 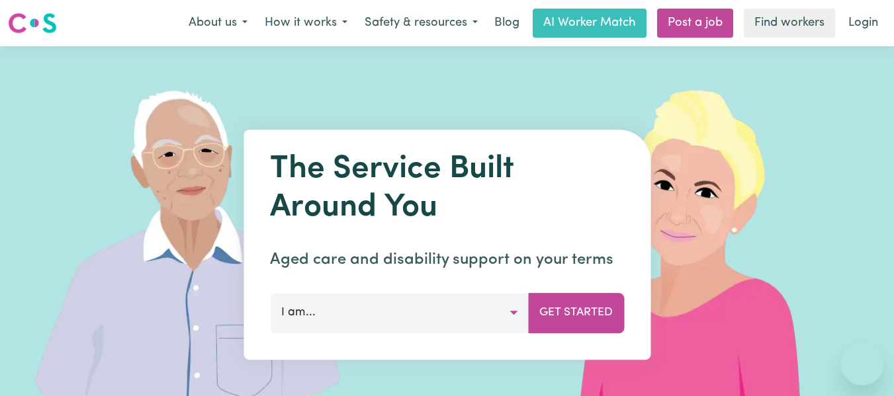 What do you see at coordinates (695, 23) in the screenshot?
I see `a: Post a job` at bounding box center [695, 23].